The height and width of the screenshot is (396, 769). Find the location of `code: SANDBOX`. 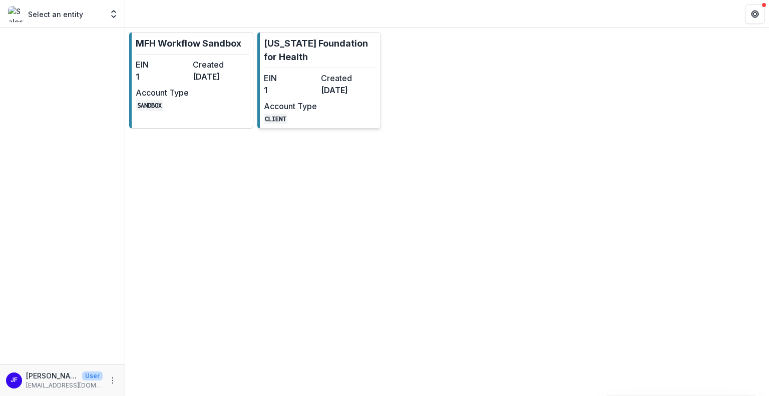

code: SANDBOX is located at coordinates (149, 105).